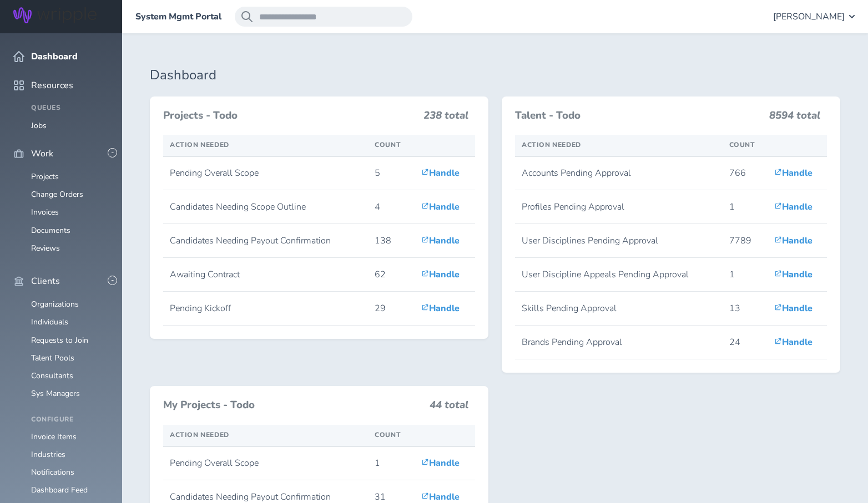 The width and height of the screenshot is (868, 503). I want to click on a: Dashboard Feed, so click(59, 490).